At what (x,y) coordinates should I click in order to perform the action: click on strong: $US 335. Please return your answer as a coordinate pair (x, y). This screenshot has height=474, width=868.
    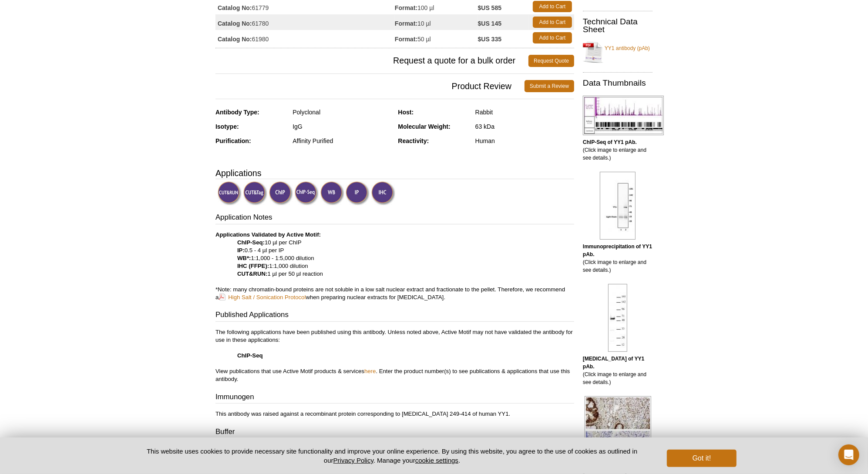
    Looking at the image, I should click on (490, 39).